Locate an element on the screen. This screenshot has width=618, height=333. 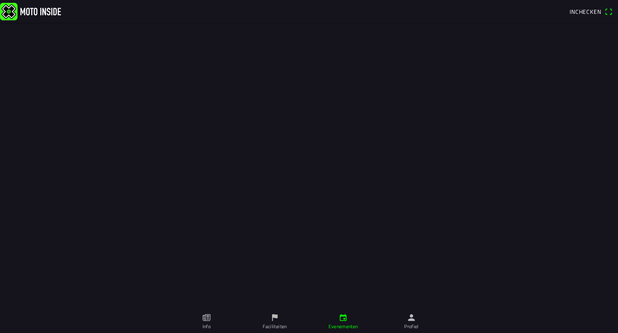
span: Inchecken is located at coordinates (585, 11).